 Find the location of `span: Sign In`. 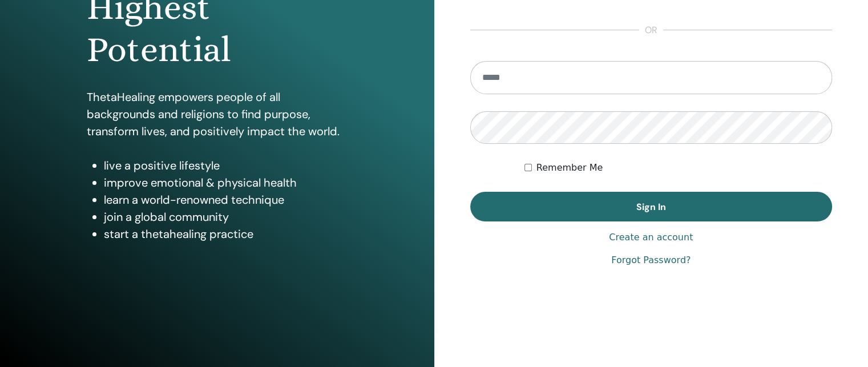

span: Sign In is located at coordinates (651, 207).